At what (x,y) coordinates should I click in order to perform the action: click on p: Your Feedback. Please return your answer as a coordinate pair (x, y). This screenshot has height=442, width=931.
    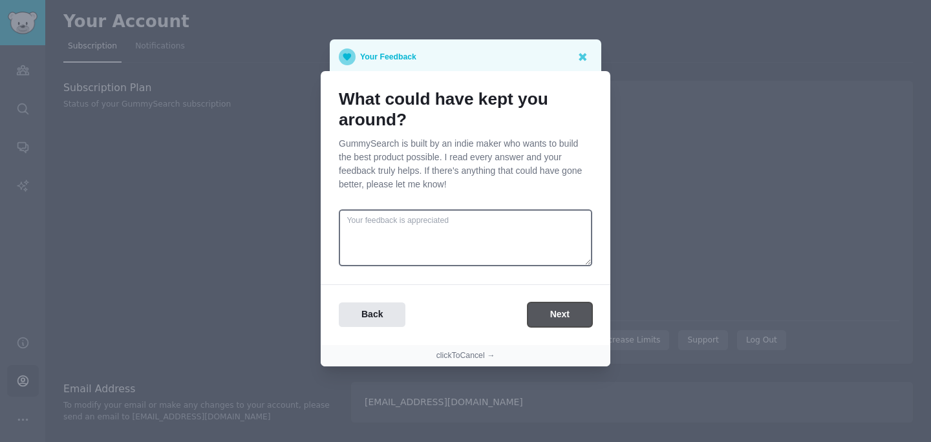
    Looking at the image, I should click on (388, 57).